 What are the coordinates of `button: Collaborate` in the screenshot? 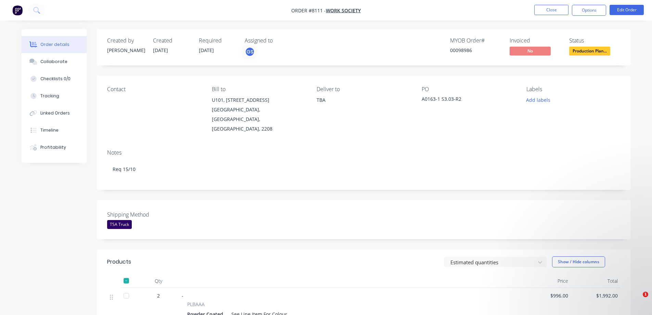 It's located at (54, 62).